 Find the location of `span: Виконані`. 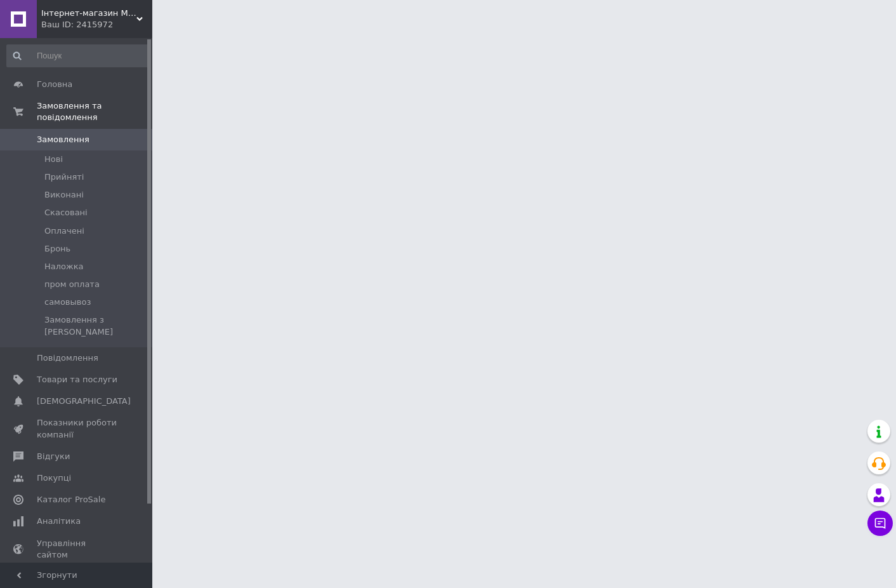

span: Виконані is located at coordinates (64, 195).